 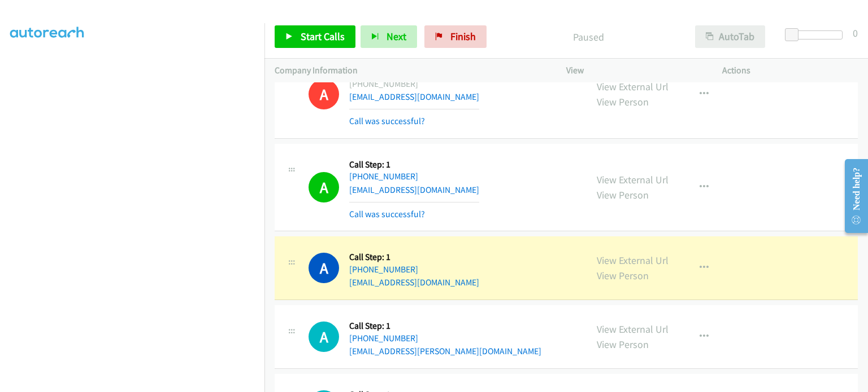 What do you see at coordinates (855, 33) in the screenshot?
I see `div: 0` at bounding box center [855, 33].